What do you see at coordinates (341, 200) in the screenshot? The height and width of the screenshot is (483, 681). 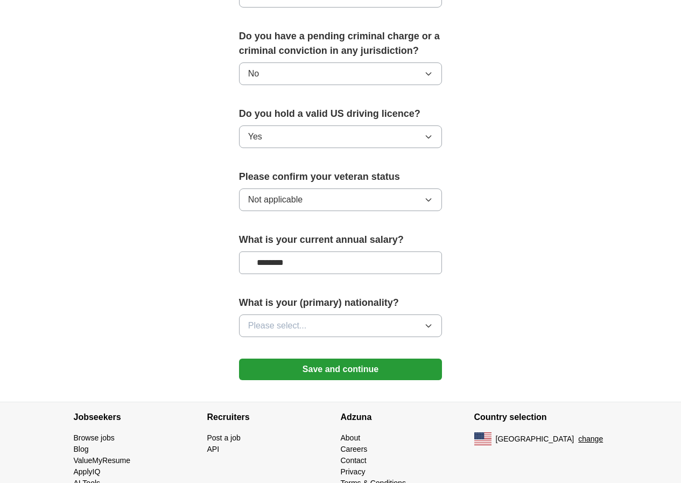 I see `button: Not applicable` at bounding box center [341, 200].